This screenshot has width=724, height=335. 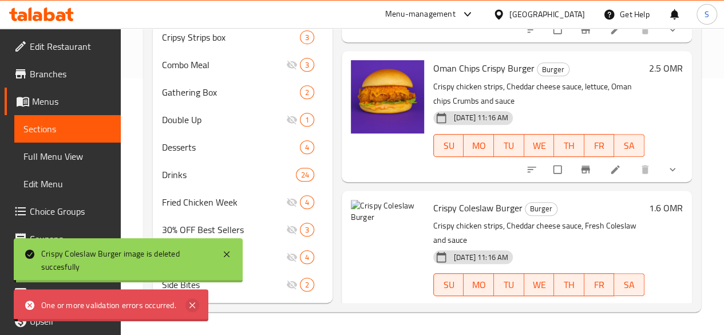 What do you see at coordinates (68, 184) in the screenshot?
I see `a: Edit Menu` at bounding box center [68, 184].